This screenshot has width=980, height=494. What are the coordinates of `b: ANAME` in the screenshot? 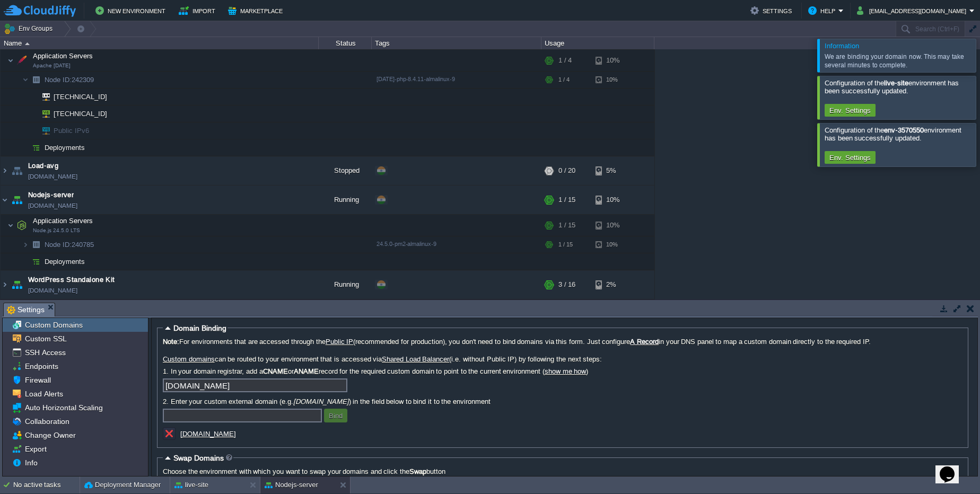 It's located at (306, 371).